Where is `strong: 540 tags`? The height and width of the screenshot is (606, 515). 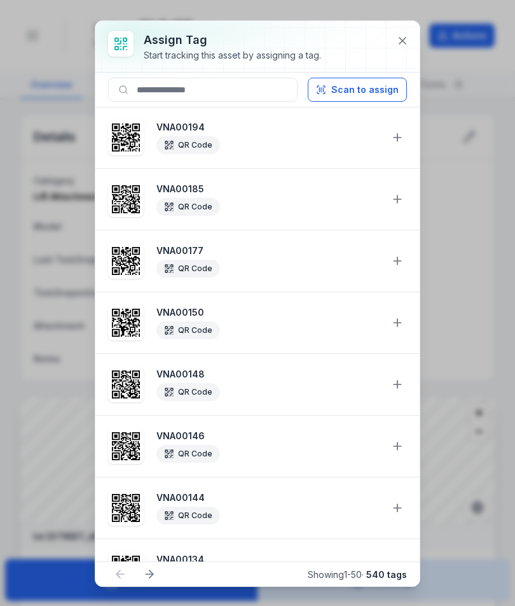
strong: 540 tags is located at coordinates (387, 574).